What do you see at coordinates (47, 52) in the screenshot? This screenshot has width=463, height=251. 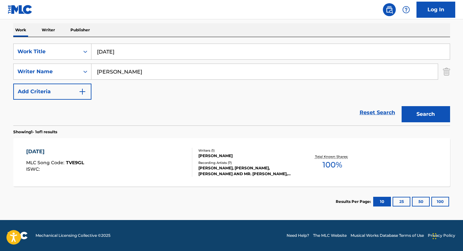 I see `div: Work Title` at bounding box center [47, 52].